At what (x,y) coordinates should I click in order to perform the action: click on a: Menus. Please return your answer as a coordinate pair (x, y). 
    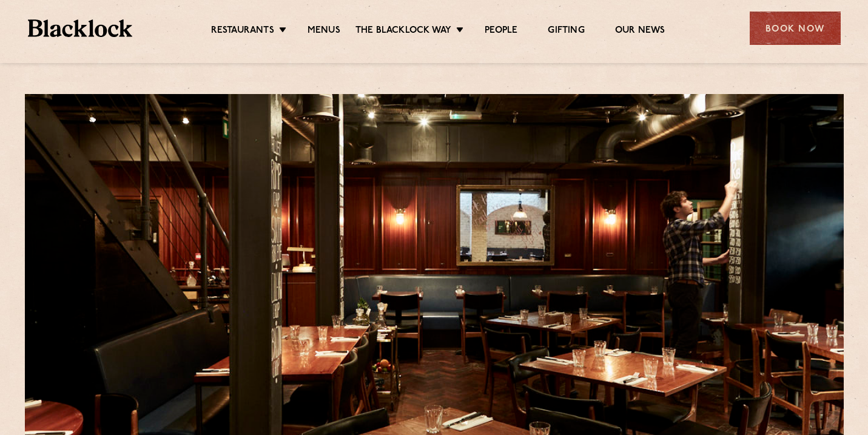
    Looking at the image, I should click on (324, 31).